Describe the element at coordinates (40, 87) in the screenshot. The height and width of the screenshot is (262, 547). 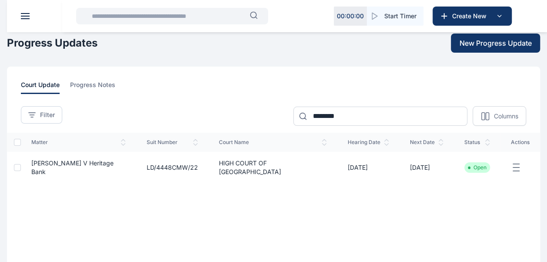
I see `span: court update` at that location.